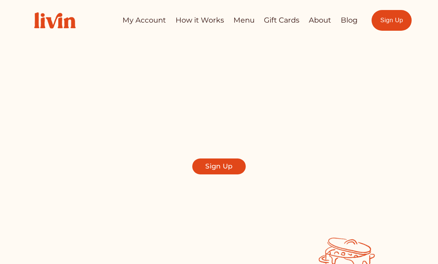 This screenshot has width=438, height=264. Describe the element at coordinates (244, 20) in the screenshot. I see `a: Menu` at that location.